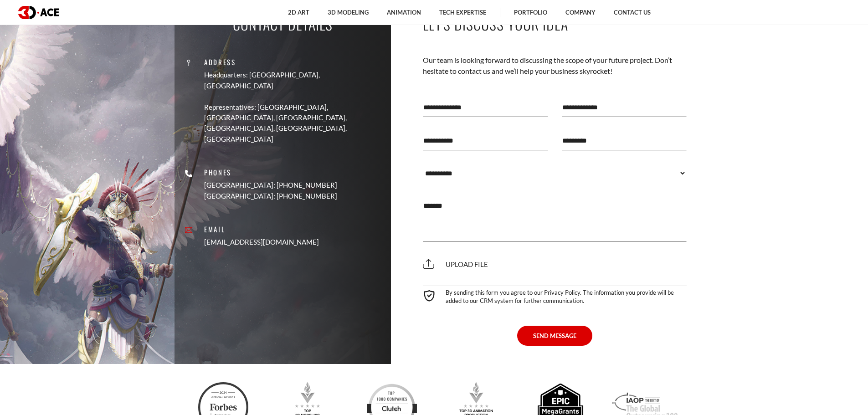 This screenshot has width=868, height=415. What do you see at coordinates (555, 295) in the screenshot?
I see `div: By sending this form you agree to our Privacy Policy. The information you provide will be added t...` at bounding box center [555, 295].